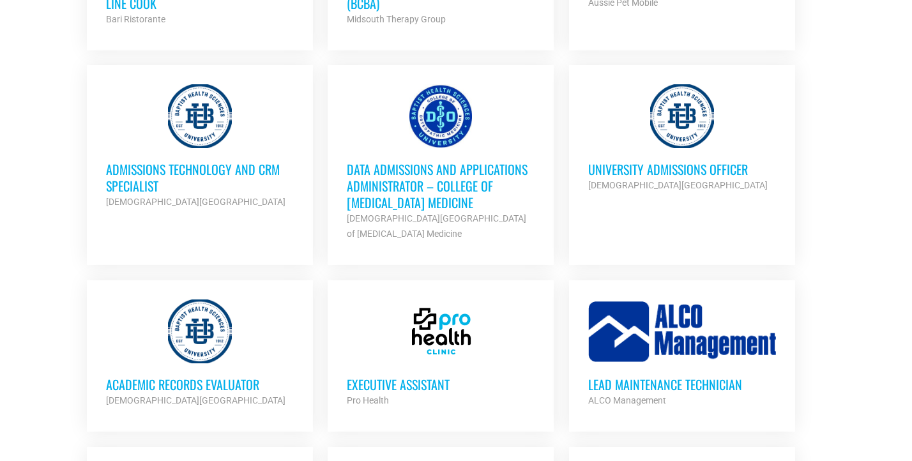  I want to click on strong: ALCO Management, so click(627, 400).